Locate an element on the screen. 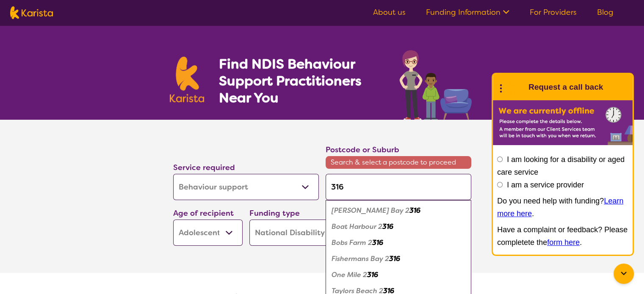 The width and height of the screenshot is (644, 294). h1: Request a call back is located at coordinates (566, 87).